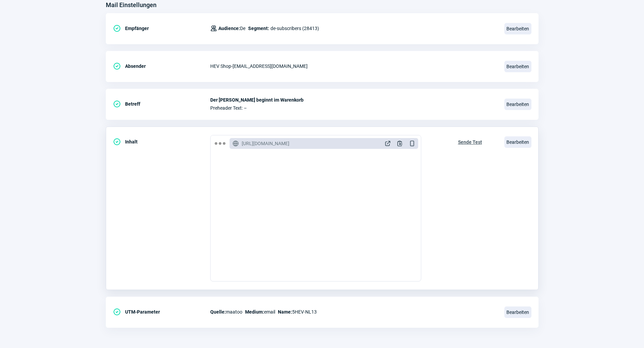 The width and height of the screenshot is (644, 348). I want to click on div: Empfänger, so click(162, 28).